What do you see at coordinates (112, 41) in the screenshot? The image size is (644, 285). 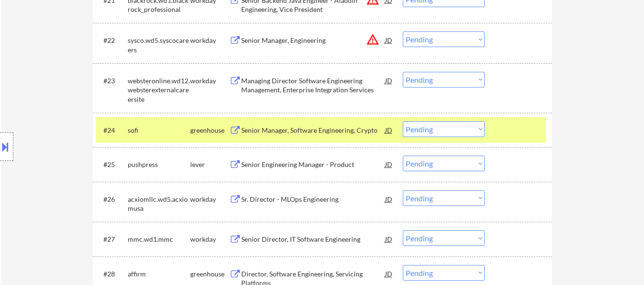 I see `div: #22` at bounding box center [112, 41].